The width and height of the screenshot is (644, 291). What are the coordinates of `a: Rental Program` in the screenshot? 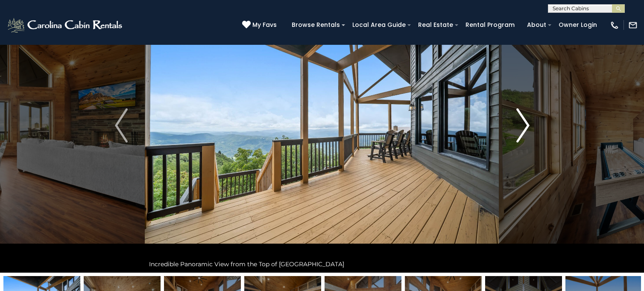 It's located at (489, 25).